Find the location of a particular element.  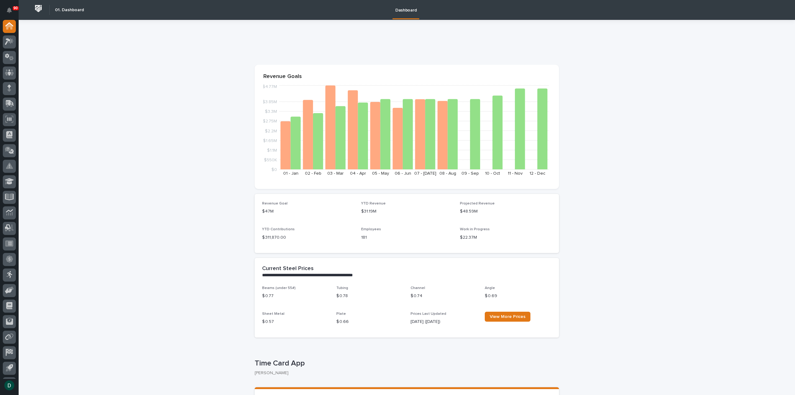

tspan: $0 is located at coordinates (274, 170).